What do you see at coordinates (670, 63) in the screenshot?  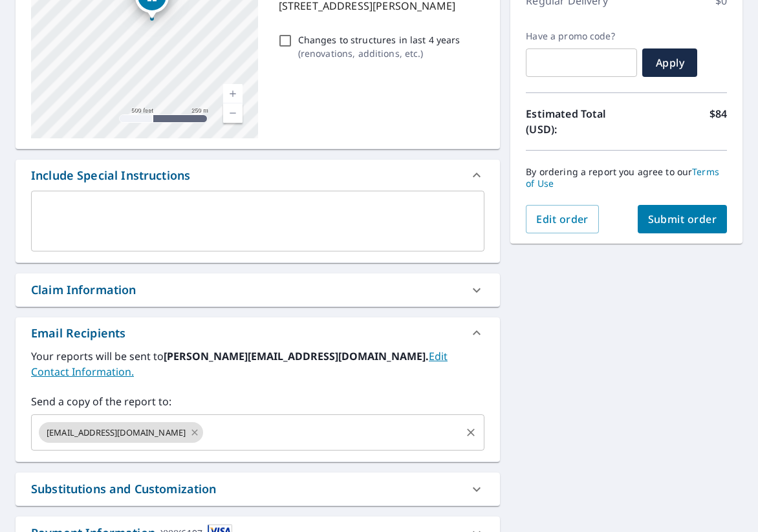 I see `span: Apply` at bounding box center [670, 63].